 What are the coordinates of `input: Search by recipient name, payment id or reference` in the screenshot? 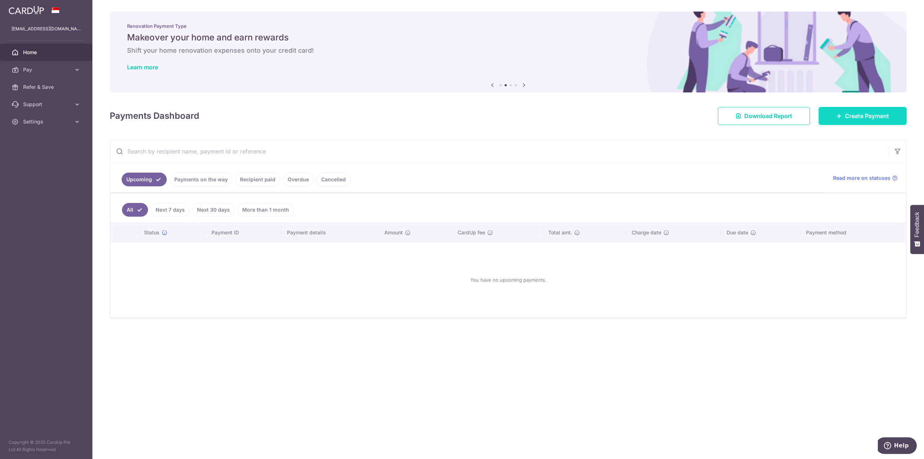 It's located at (500, 151).